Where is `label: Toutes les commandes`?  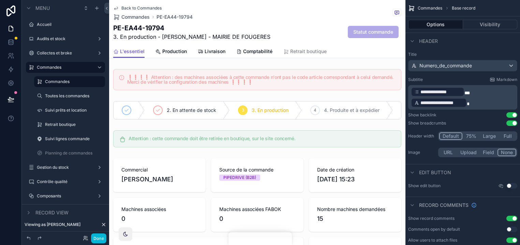
label: Toutes les commandes is located at coordinates (74, 96).